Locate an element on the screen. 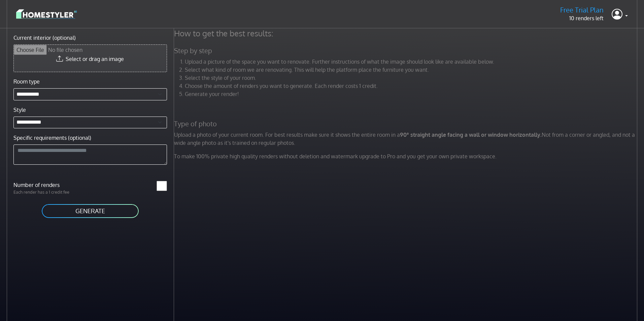 Image resolution: width=644 pixels, height=321 pixels. li: Upload a picture of the space you want to renovate. Further instructions of what the image should... is located at coordinates (412, 61).